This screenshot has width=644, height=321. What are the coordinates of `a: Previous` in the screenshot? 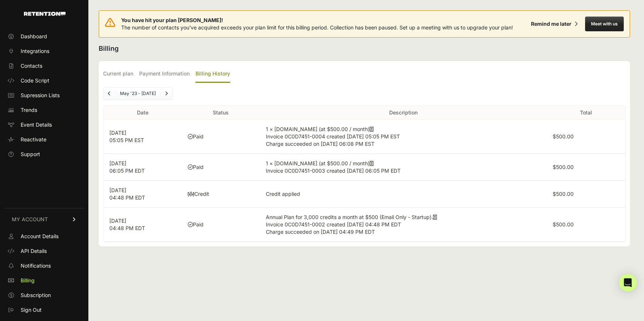 It's located at (109, 94).